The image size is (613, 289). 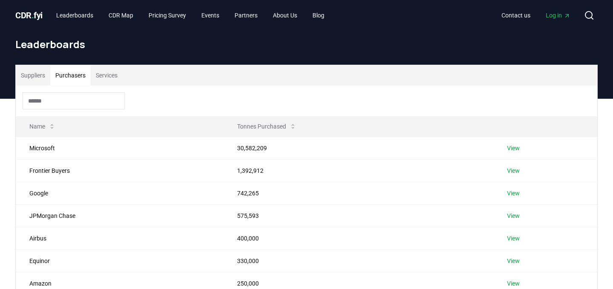 What do you see at coordinates (210, 15) in the screenshot?
I see `a: Events` at bounding box center [210, 15].